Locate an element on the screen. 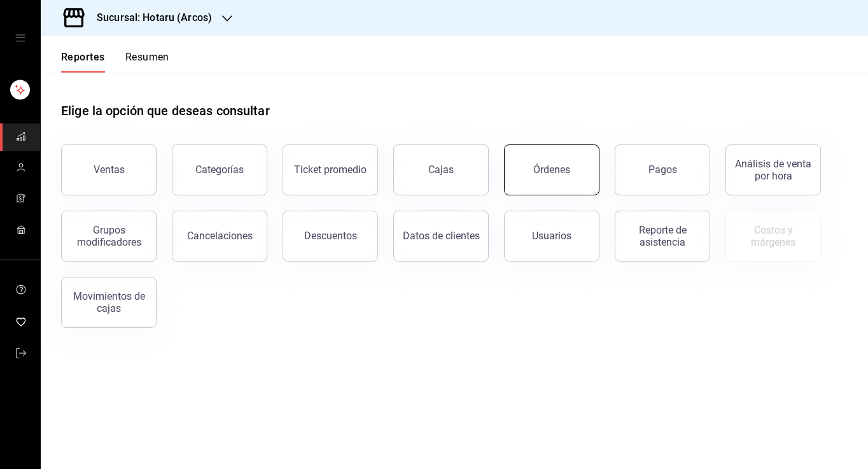 This screenshot has width=868, height=469. button: Órdenes is located at coordinates (552, 170).